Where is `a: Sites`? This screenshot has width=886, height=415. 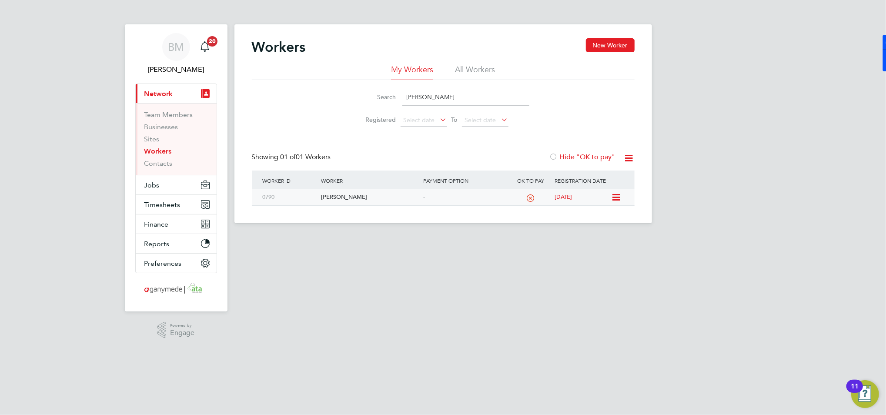
a: Sites is located at coordinates (152, 139).